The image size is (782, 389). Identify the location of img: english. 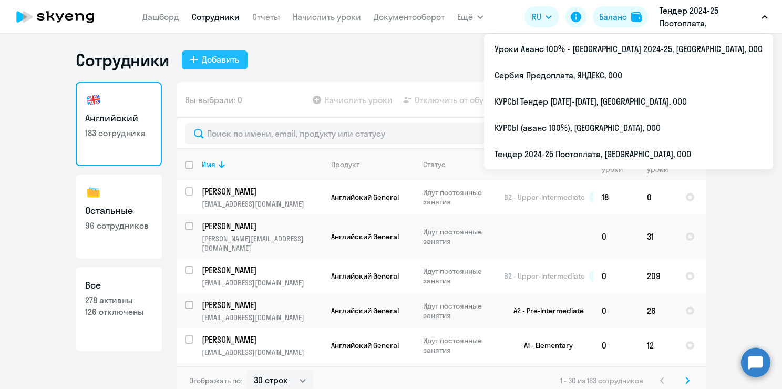
(94, 100).